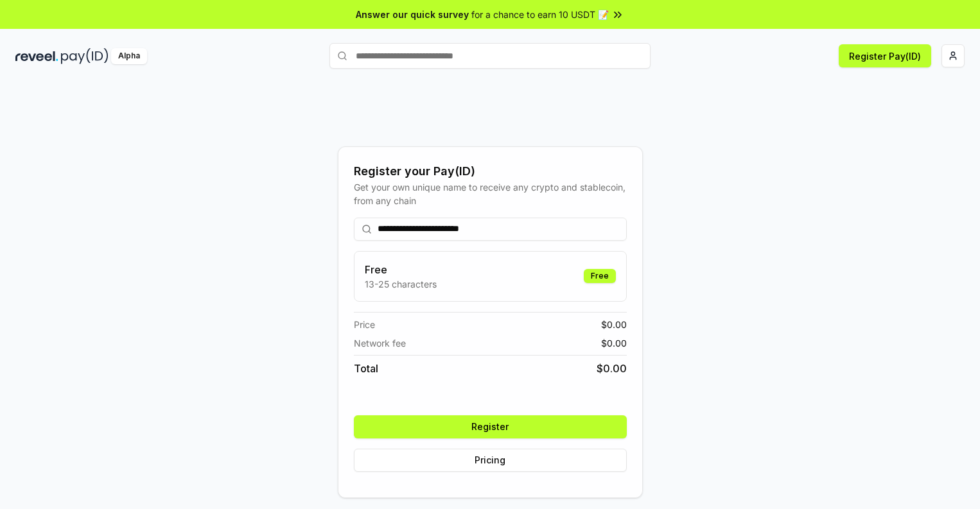  Describe the element at coordinates (85, 56) in the screenshot. I see `img: pay_id` at that location.